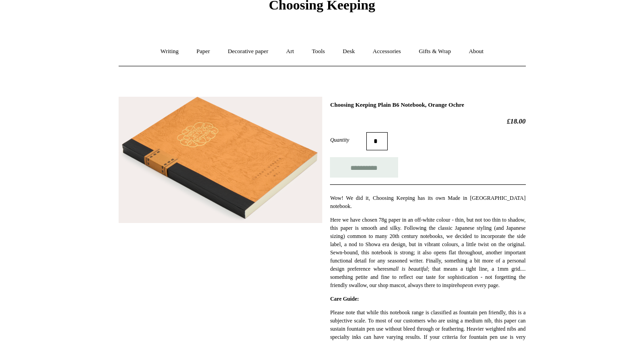  I want to click on a: Writing, so click(170, 51).